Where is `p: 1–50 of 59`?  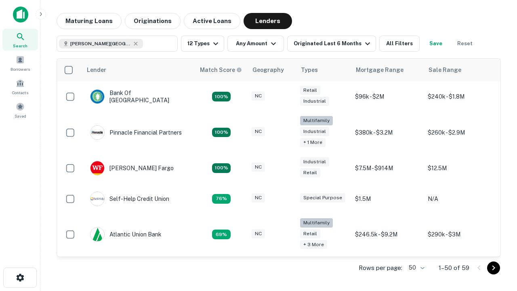 p: 1–50 of 59 is located at coordinates (454, 268).